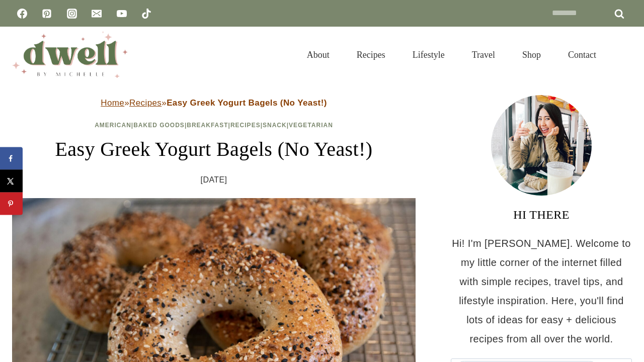 The height and width of the screenshot is (362, 644). I want to click on button: View Search Form, so click(623, 55).